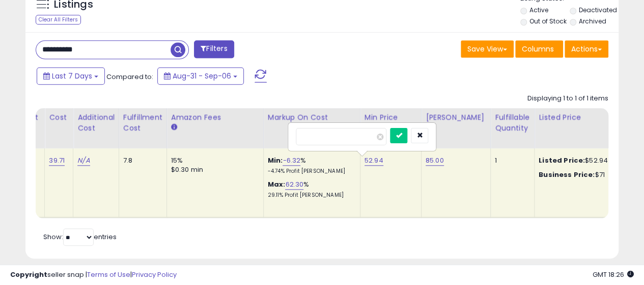 The height and width of the screenshot is (285, 644). Describe the element at coordinates (202, 76) in the screenshot. I see `span: Aug-31 - Sep-06` at that location.